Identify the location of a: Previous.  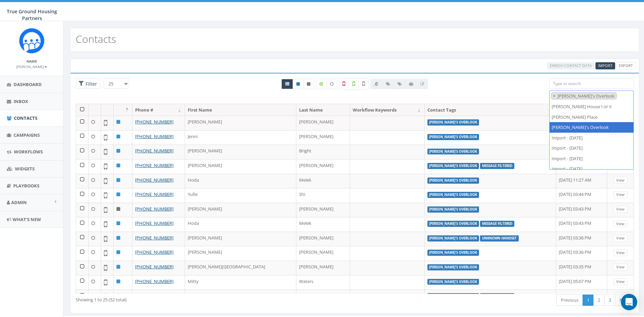
(570, 300).